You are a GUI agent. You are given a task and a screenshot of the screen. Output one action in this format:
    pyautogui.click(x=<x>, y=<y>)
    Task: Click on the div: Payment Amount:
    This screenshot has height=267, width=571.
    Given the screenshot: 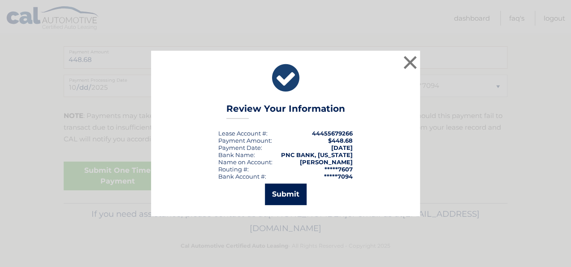 What is the action you would take?
    pyautogui.click(x=245, y=140)
    